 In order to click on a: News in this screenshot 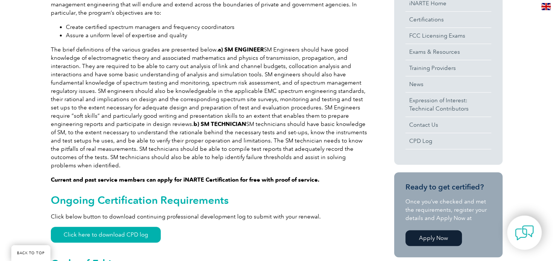, I will do `click(448, 84)`.